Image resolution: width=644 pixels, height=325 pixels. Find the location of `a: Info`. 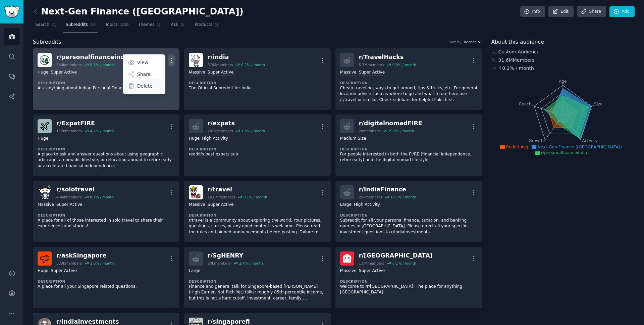

a: Info is located at coordinates (533, 12).